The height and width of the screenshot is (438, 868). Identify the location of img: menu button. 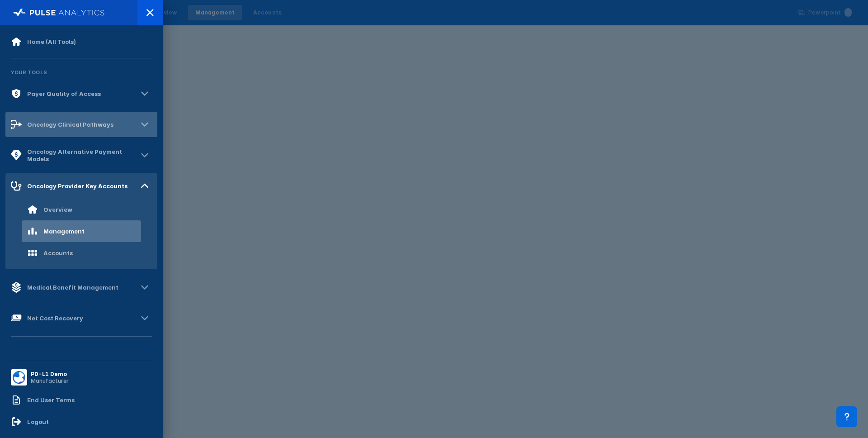
(19, 377).